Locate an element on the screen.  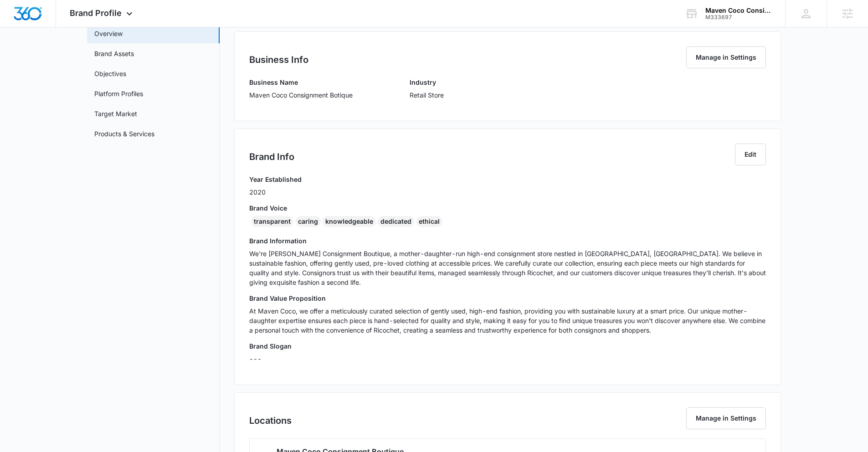
p: Retail Store is located at coordinates (427, 95).